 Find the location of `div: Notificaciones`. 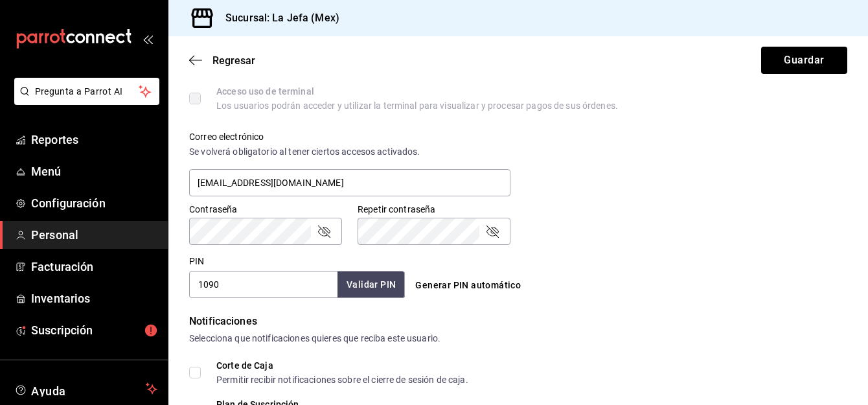

div: Notificaciones is located at coordinates (518, 321).